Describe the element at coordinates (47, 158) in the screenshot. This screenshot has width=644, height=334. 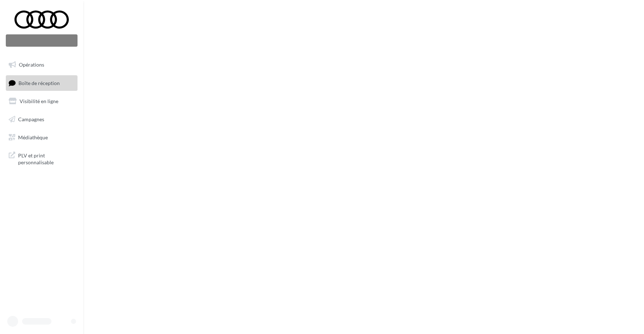
I see `span: PLV et print personnalisable` at that location.